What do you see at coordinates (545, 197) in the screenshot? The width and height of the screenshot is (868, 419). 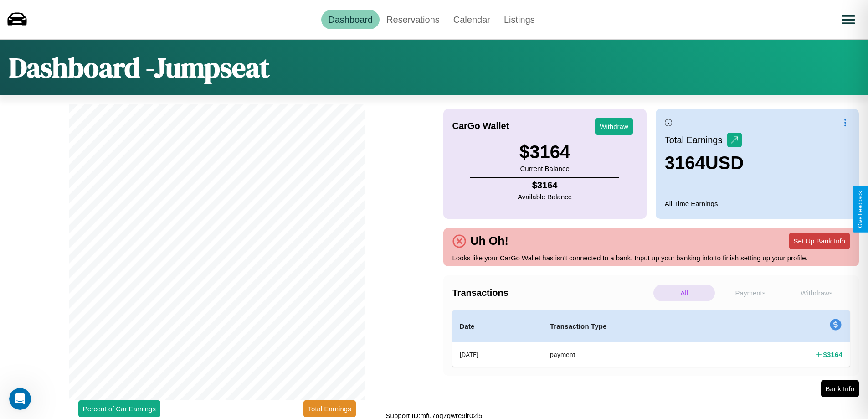 I see `p: Available Balance` at bounding box center [545, 197].